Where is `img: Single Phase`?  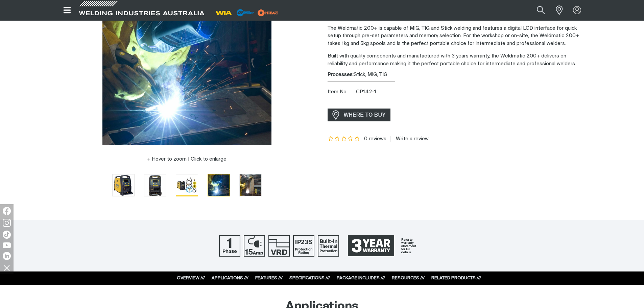 img: Single Phase is located at coordinates (230, 246).